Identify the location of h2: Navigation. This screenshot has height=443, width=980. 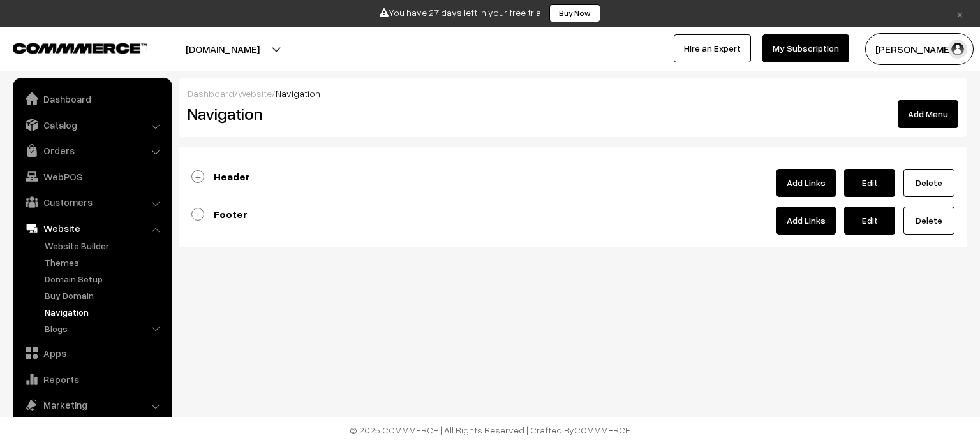
(309, 114).